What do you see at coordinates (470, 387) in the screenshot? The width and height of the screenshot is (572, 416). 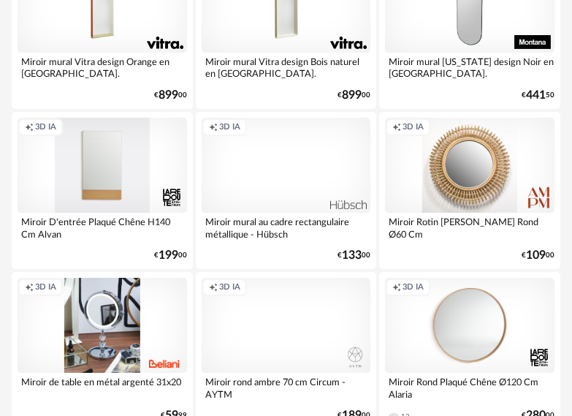 I see `div: Miroir Rond Plaqué Chêne Ø120 Cm Alaria` at bounding box center [470, 387].